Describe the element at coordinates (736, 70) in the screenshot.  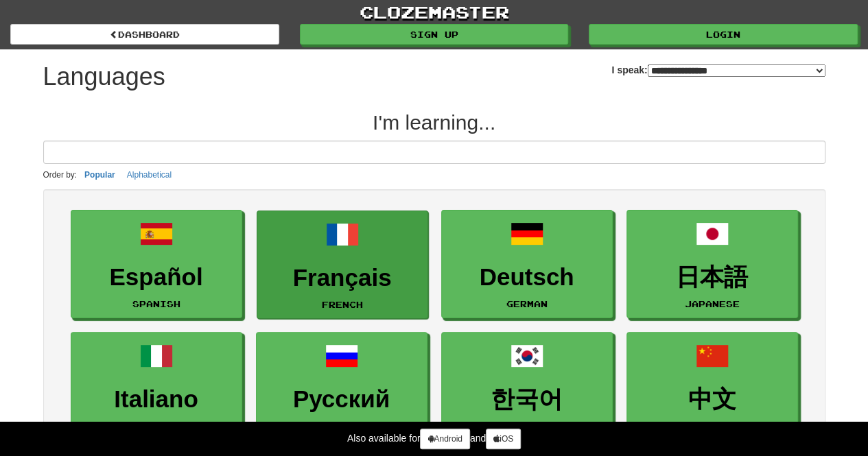
I see `select: I speak:` at that location.